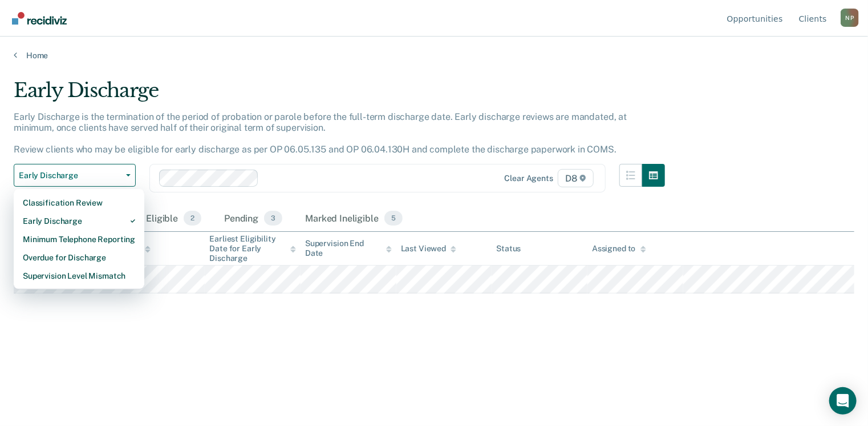 This screenshot has height=426, width=868. Describe the element at coordinates (394, 218) in the screenshot. I see `span: 5` at that location.